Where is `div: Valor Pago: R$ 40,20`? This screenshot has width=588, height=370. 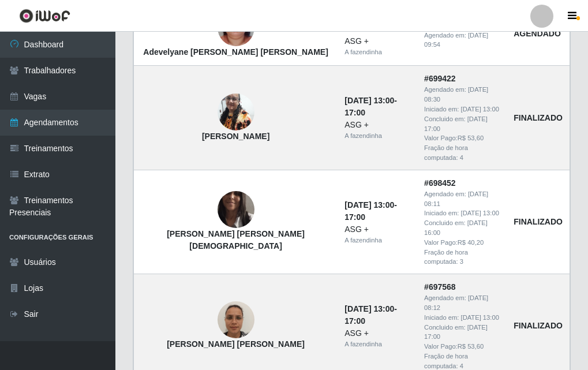 div: Valor Pago: R$ 40,20 is located at coordinates (462, 243).